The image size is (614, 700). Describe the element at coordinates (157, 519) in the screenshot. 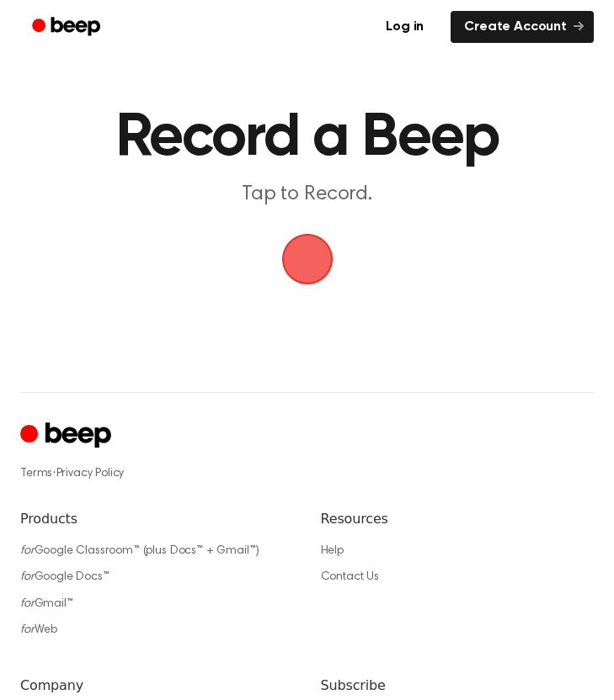

I see `h6: Products` at that location.